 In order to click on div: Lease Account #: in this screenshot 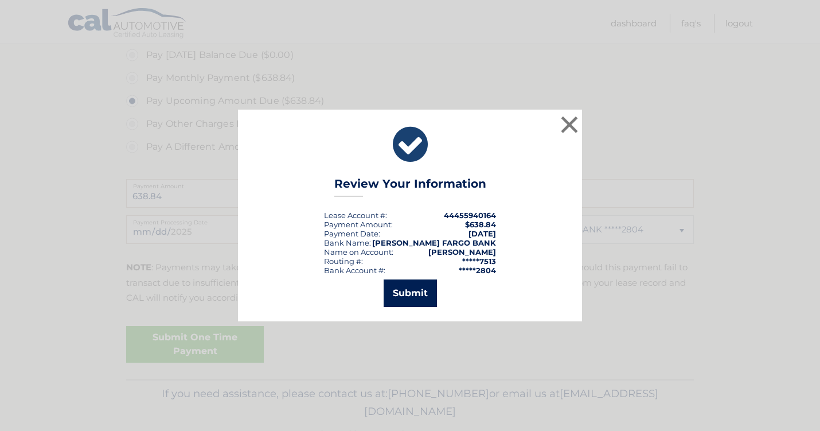, I will do `click(355, 215)`.